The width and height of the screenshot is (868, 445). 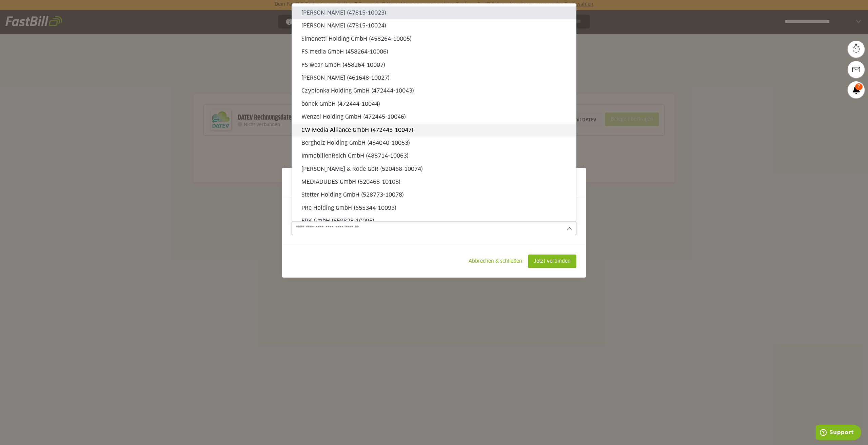 I want to click on span: Support, so click(x=26, y=8).